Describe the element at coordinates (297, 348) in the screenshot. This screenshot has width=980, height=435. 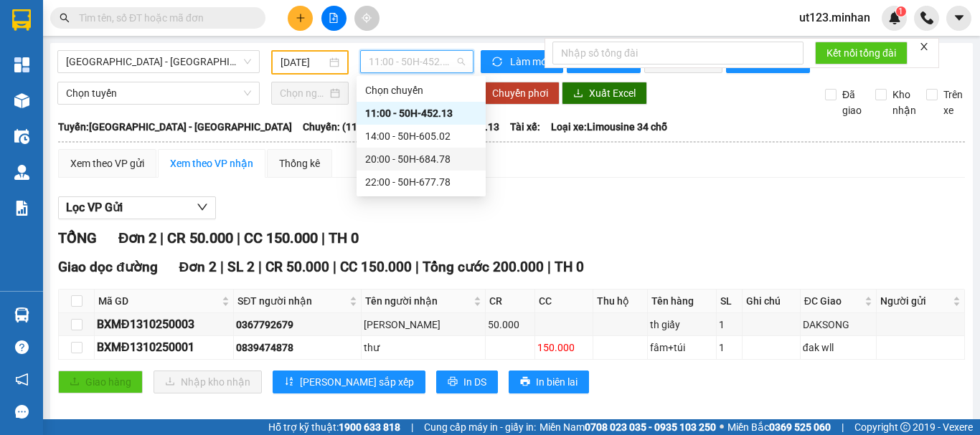
I see `td: 0839474878` at that location.